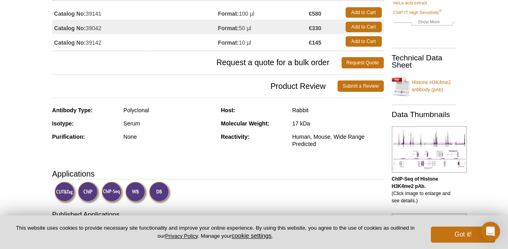 This screenshot has height=249, width=508. What do you see at coordinates (424, 61) in the screenshot?
I see `h2: Technical Data Sheet` at bounding box center [424, 61].